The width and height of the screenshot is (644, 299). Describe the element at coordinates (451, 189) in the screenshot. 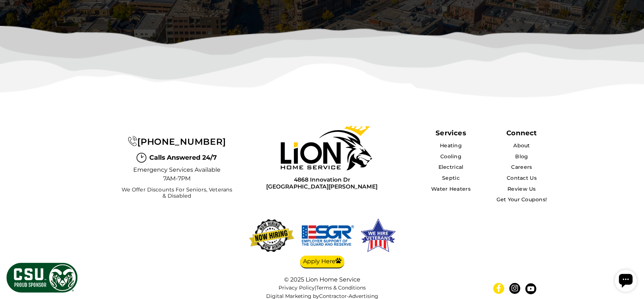

I see `a: Water Heaters` at that location.